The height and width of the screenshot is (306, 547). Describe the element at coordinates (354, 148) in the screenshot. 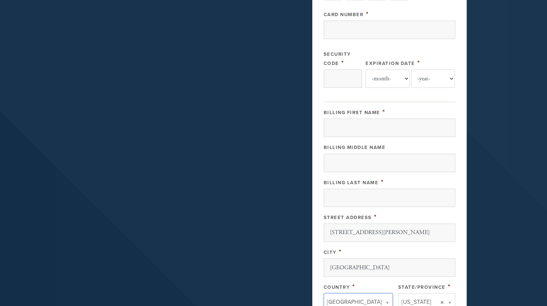

I see `label: Billing Middle Name` at that location.